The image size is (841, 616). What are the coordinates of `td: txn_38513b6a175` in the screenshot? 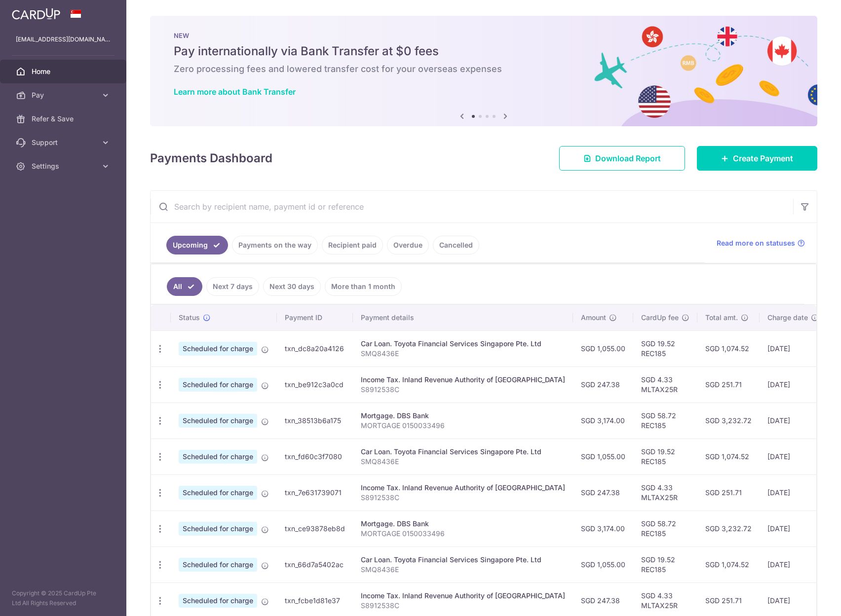 It's located at (315, 420).